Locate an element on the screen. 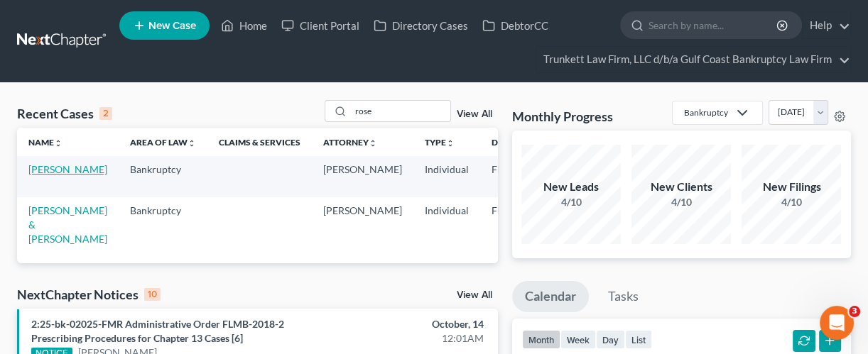  a: Directory Cases is located at coordinates (420, 26).